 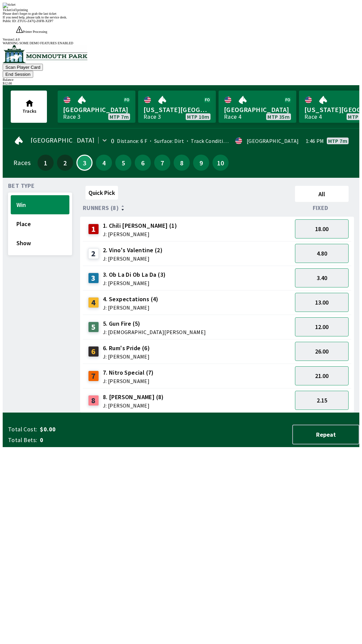 I want to click on button: Scan Player Card, so click(x=23, y=67).